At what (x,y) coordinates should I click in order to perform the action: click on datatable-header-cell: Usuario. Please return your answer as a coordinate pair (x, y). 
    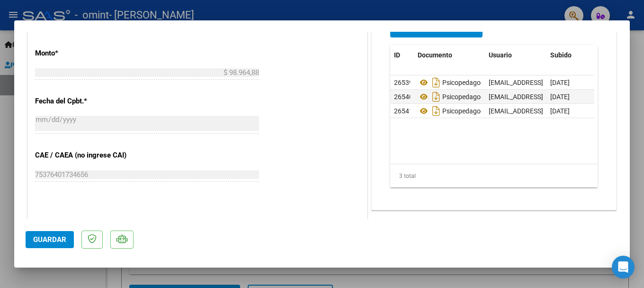
    Looking at the image, I should click on (515, 55).